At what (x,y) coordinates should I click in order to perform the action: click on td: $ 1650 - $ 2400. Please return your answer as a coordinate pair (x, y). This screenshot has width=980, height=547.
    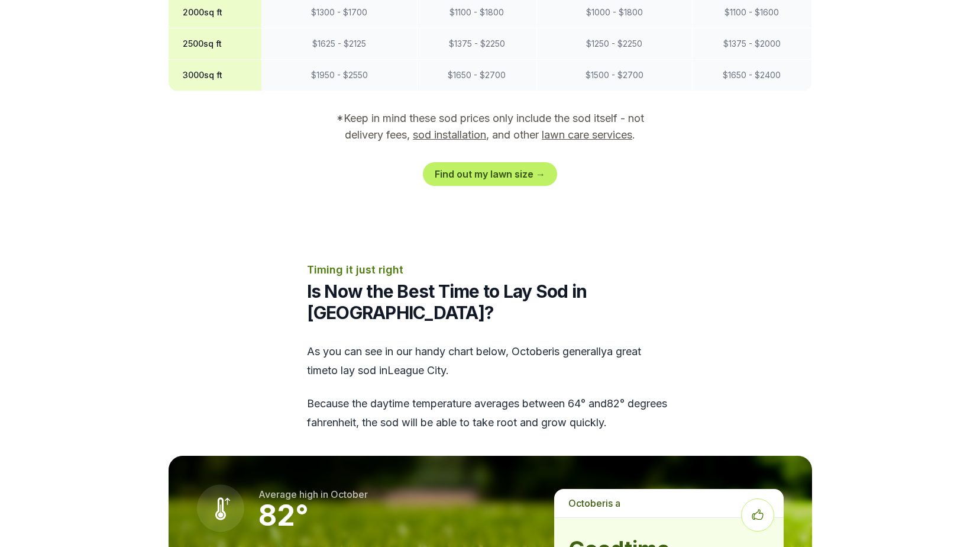
    Looking at the image, I should click on (752, 75).